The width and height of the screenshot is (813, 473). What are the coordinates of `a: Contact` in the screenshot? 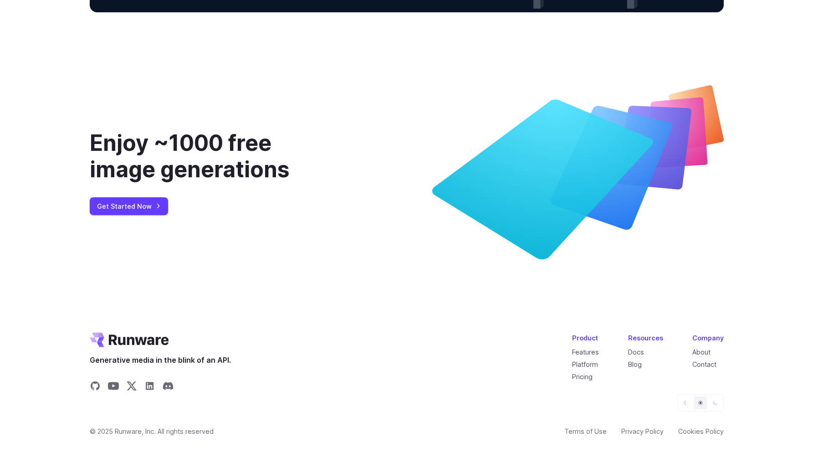 It's located at (704, 364).